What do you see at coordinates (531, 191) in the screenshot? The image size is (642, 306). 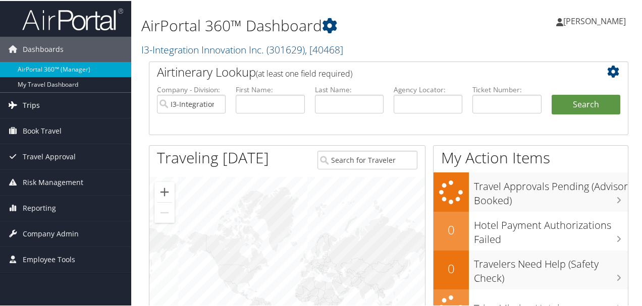 I see `a: Travel Approvals Pending (Advisor Booked)` at bounding box center [531, 191].